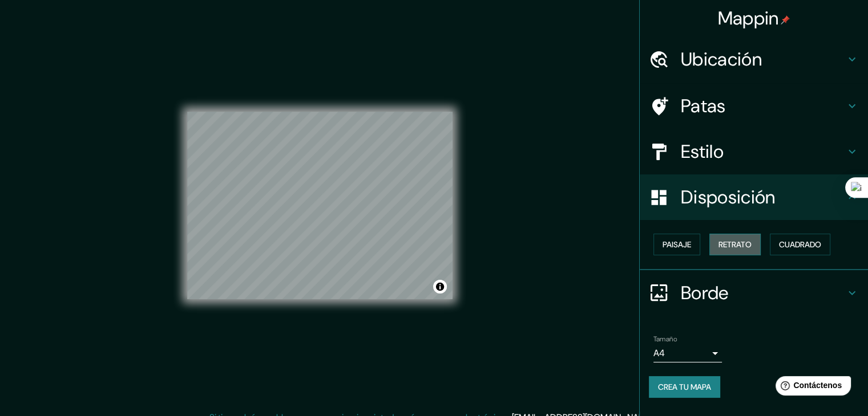 Image resolution: width=868 pixels, height=416 pixels. Describe the element at coordinates (721, 59) in the screenshot. I see `font: Ubicación` at that location.